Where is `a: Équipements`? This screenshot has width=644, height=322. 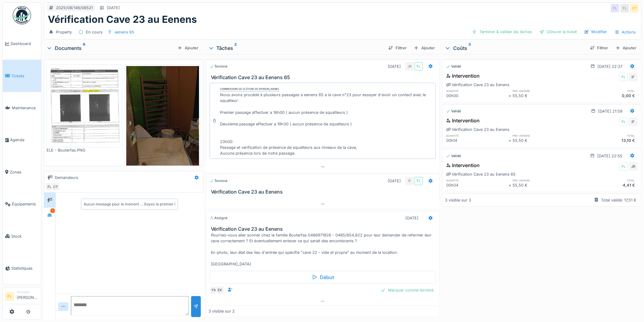
a: Équipements is located at coordinates (22, 204).